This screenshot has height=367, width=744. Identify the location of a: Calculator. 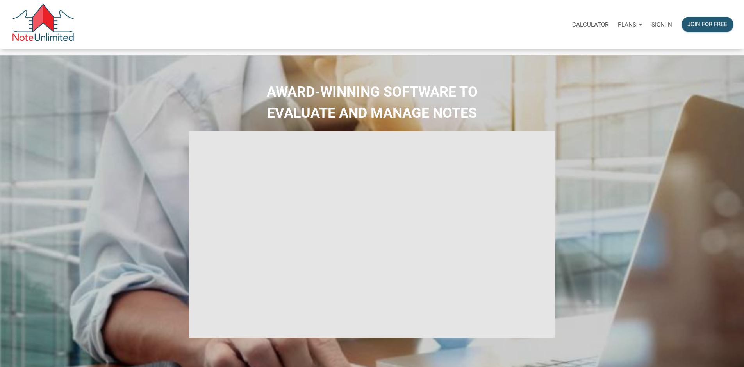
(590, 24).